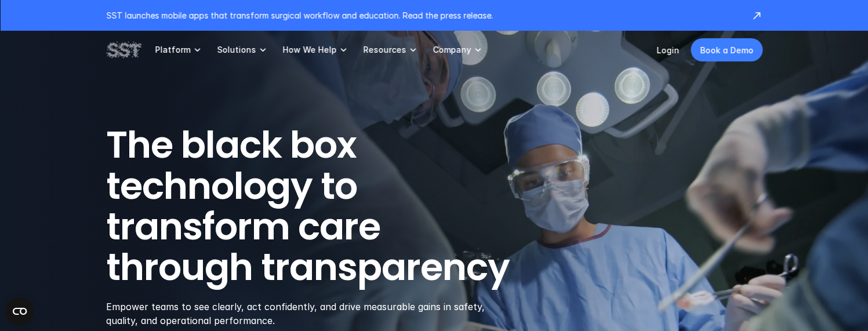 The height and width of the screenshot is (331, 868). Describe the element at coordinates (309, 50) in the screenshot. I see `p: How We Help` at that location.